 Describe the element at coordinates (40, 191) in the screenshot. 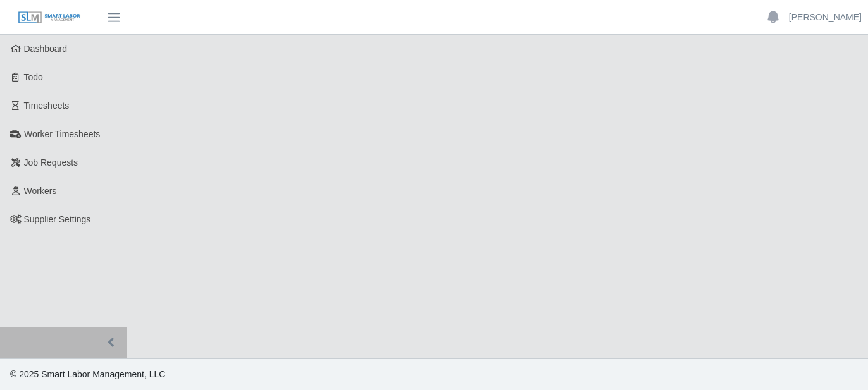

I see `span: Workers` at that location.